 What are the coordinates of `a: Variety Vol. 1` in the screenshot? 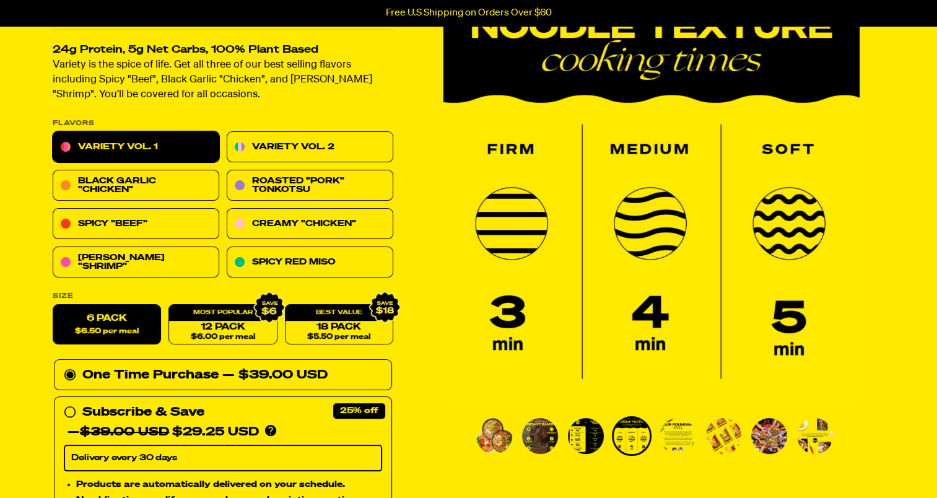 It's located at (136, 147).